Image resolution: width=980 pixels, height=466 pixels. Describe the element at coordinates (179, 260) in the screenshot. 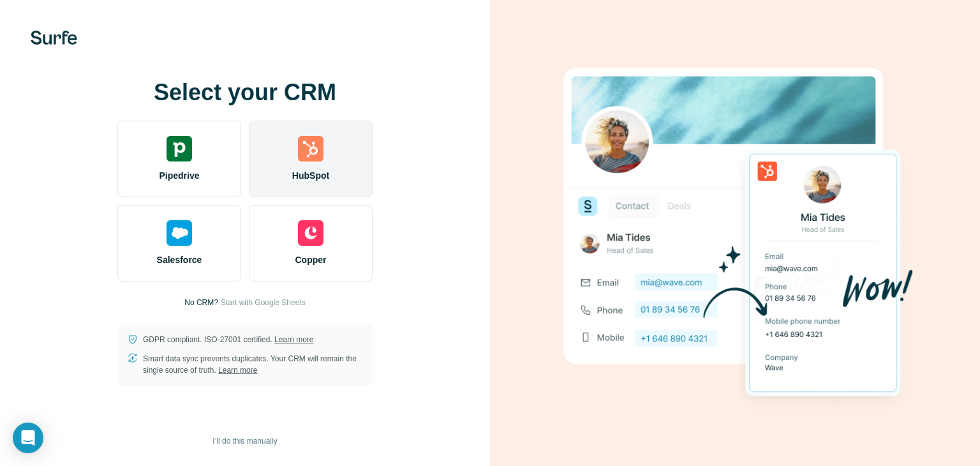

I see `span: Salesforce` at that location.